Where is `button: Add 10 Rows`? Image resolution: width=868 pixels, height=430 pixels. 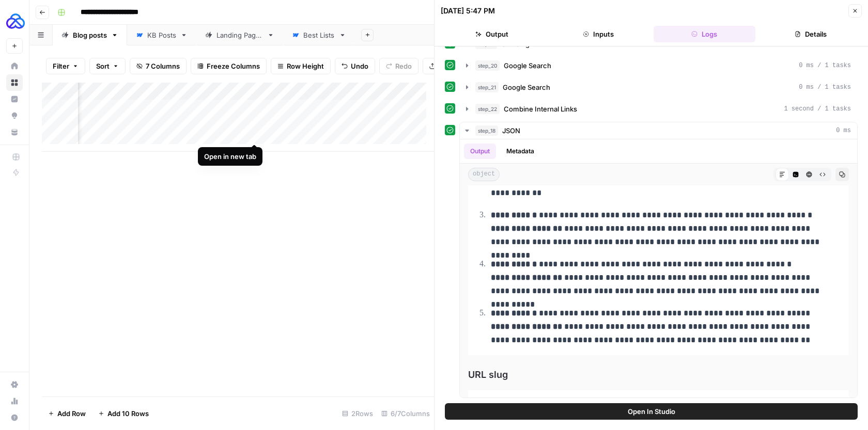
button: Add 10 Rows is located at coordinates (124, 414).